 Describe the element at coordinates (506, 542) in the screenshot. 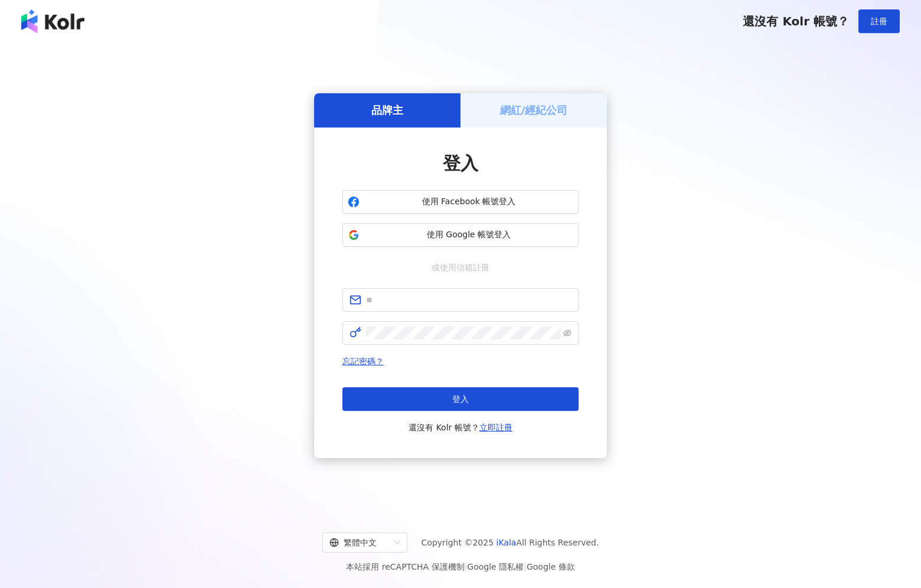

I see `a: iKala` at that location.